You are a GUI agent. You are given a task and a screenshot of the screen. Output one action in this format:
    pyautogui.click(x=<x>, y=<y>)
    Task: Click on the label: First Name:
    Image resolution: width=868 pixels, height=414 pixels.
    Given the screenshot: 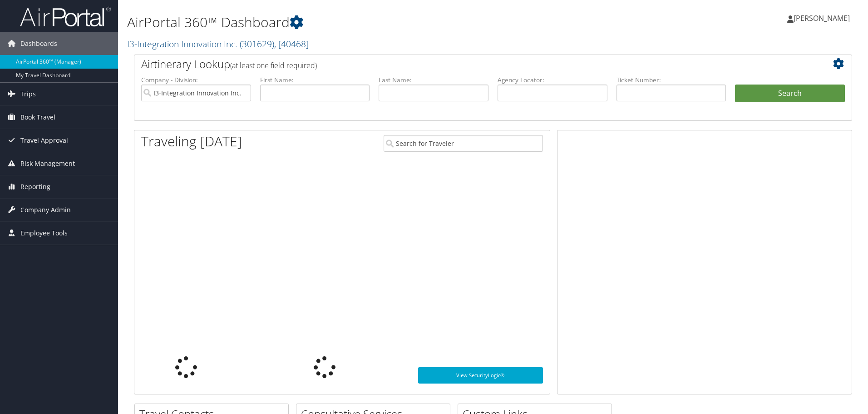 What is the action you would take?
    pyautogui.click(x=315, y=80)
    